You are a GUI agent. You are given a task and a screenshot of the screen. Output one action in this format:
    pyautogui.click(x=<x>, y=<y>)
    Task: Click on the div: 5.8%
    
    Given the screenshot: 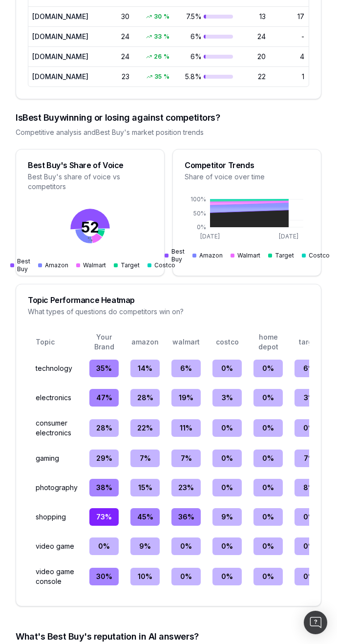 What is the action you would take?
    pyautogui.click(x=207, y=77)
    